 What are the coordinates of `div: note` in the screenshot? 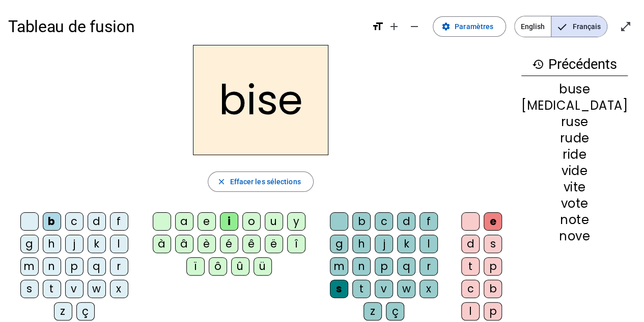 It's located at (574, 220).